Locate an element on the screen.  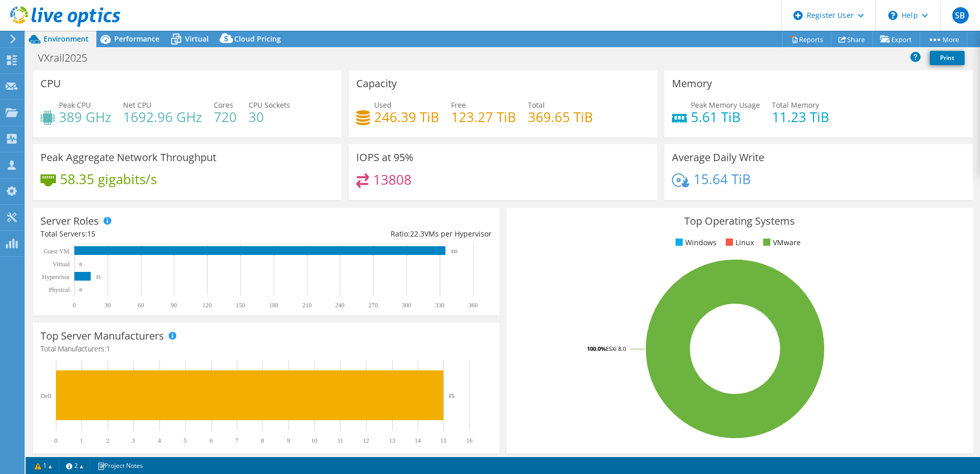
h4: Total Manufacturers: is located at coordinates (266, 348).